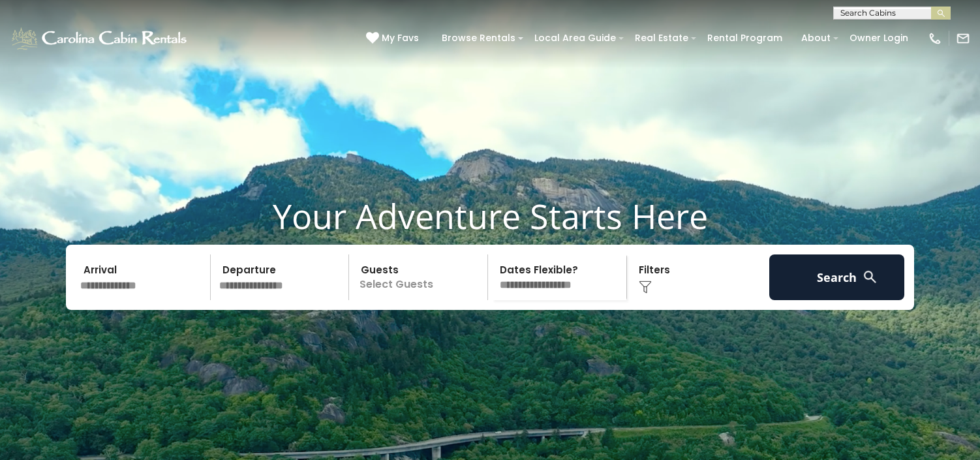 This screenshot has height=460, width=980. Describe the element at coordinates (645, 288) in the screenshot. I see `img: filter--v1.png` at that location.